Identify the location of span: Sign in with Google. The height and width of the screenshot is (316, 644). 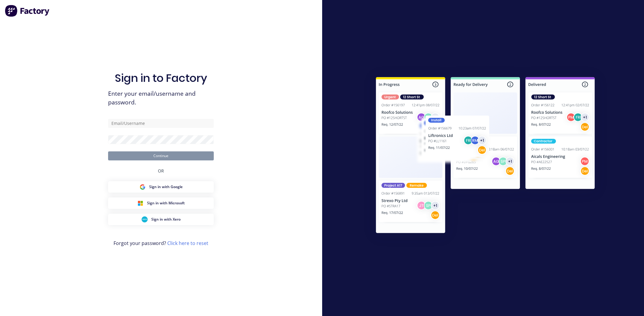
(165, 187).